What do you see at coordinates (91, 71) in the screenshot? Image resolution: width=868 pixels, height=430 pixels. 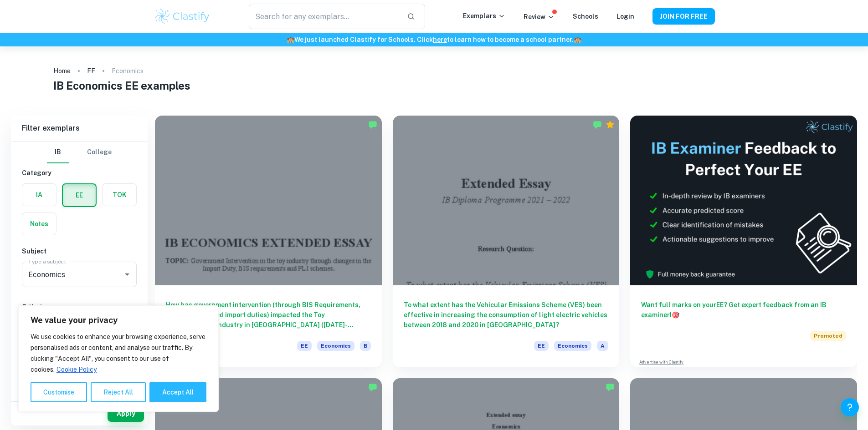 I see `a: EE` at bounding box center [91, 71].